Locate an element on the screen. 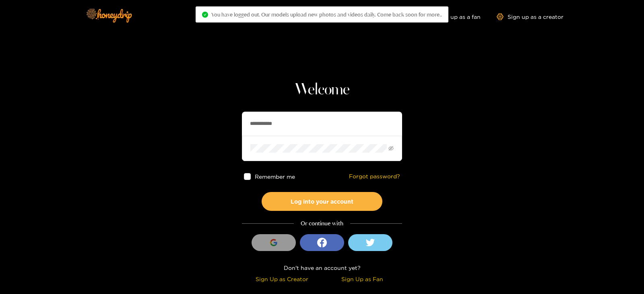 Image resolution: width=644 pixels, height=294 pixels. button: Log into your account is located at coordinates (322, 202).